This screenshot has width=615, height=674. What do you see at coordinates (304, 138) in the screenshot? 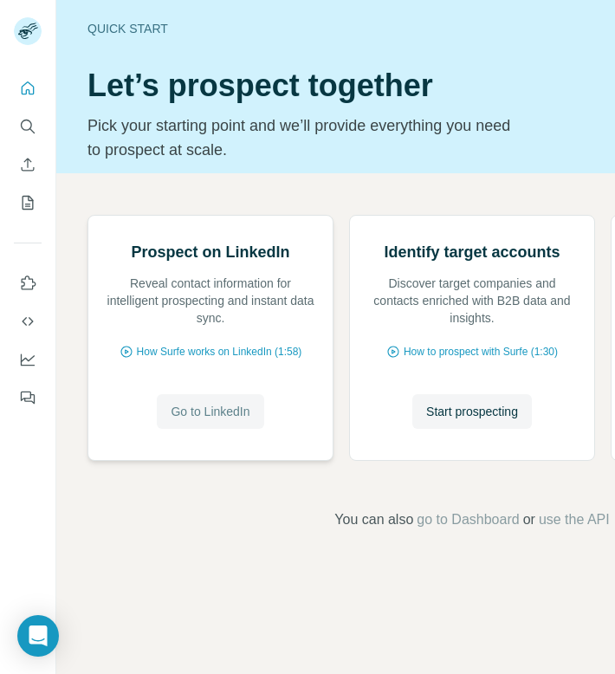
I see `p: Pick your starting point and we’ll provide everything you need to prospect at scale.` at bounding box center [304, 138].